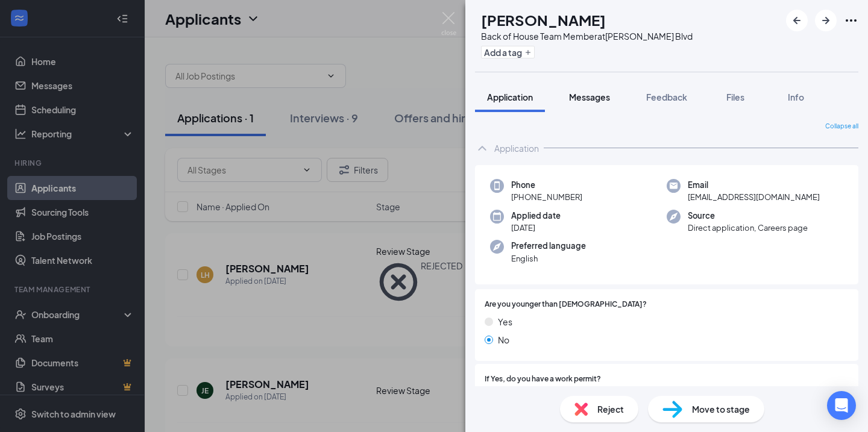 The height and width of the screenshot is (432, 868). Describe the element at coordinates (548, 246) in the screenshot. I see `span: Preferred language` at that location.